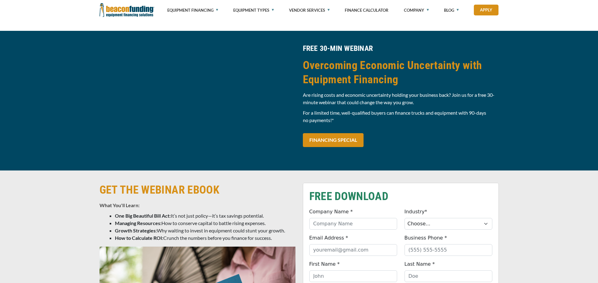 This screenshot has width=598, height=283. Describe the element at coordinates (120, 205) in the screenshot. I see `strong: What You'll Learn:` at that location.